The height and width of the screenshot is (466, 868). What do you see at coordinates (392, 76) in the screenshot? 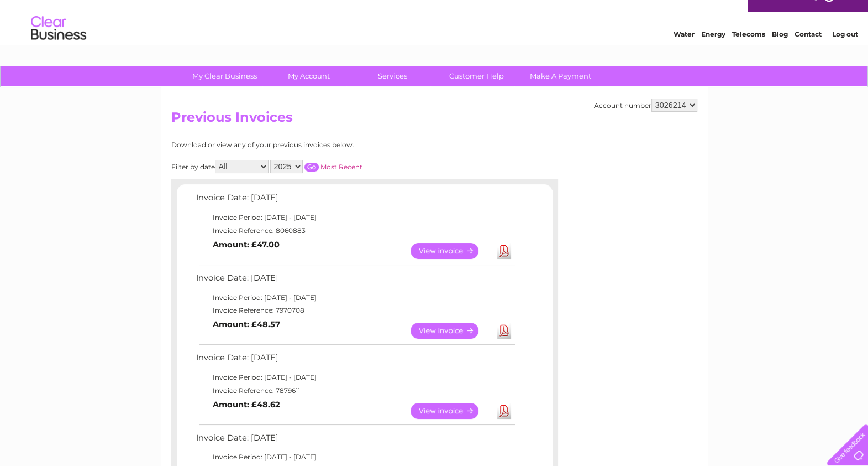
I see `a: Services` at bounding box center [392, 76].